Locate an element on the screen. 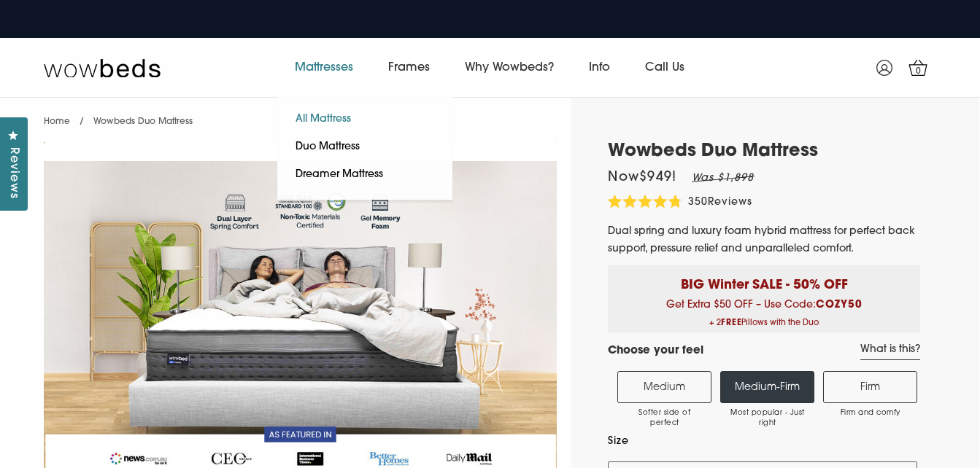  p: BIG Winter SALE - 50% OFF is located at coordinates (764, 280).